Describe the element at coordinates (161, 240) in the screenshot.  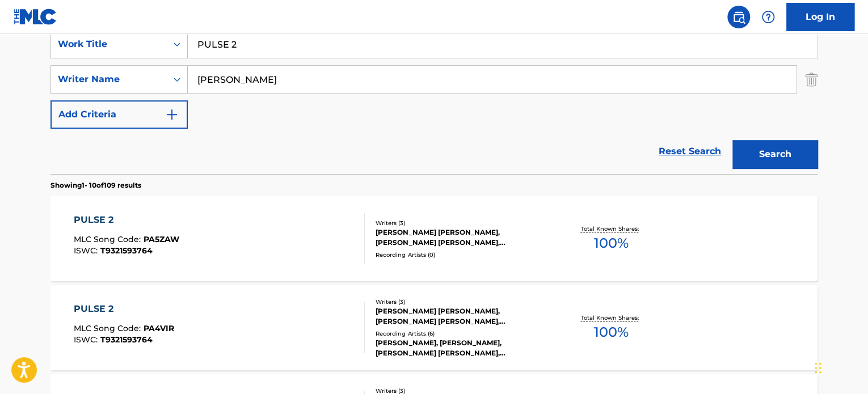
I see `span: PA5ZAW` at that location.